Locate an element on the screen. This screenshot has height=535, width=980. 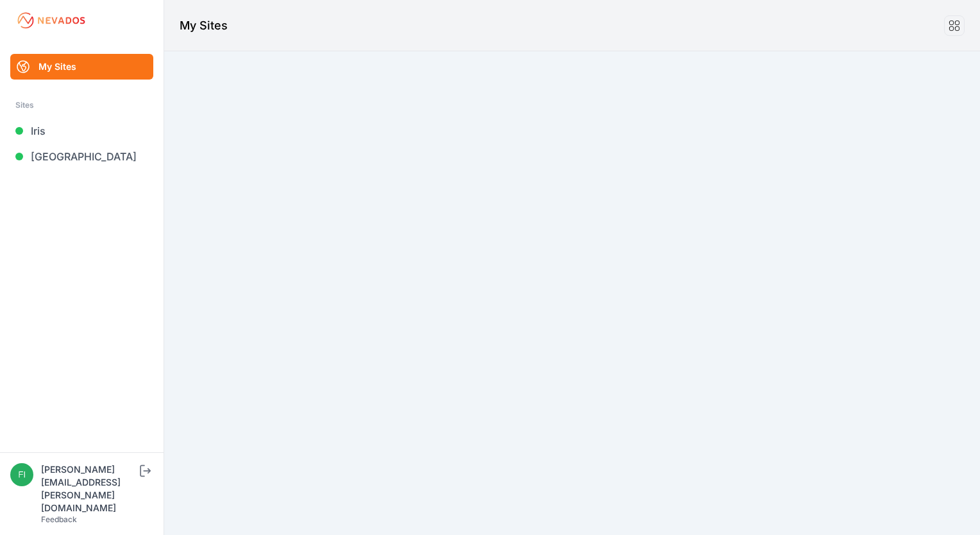
img: Nevados is located at coordinates (52, 21).